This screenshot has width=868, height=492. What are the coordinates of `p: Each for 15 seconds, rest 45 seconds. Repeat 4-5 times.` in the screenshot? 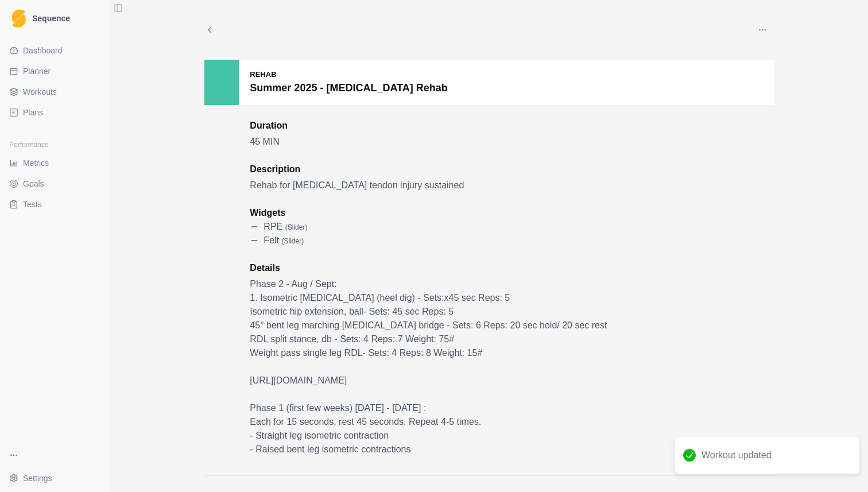 It's located at (442, 422).